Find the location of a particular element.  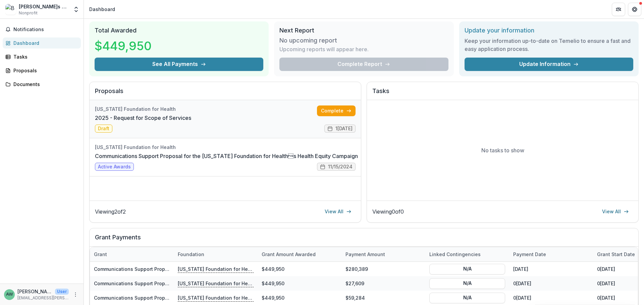

button: More is located at coordinates (75, 295).